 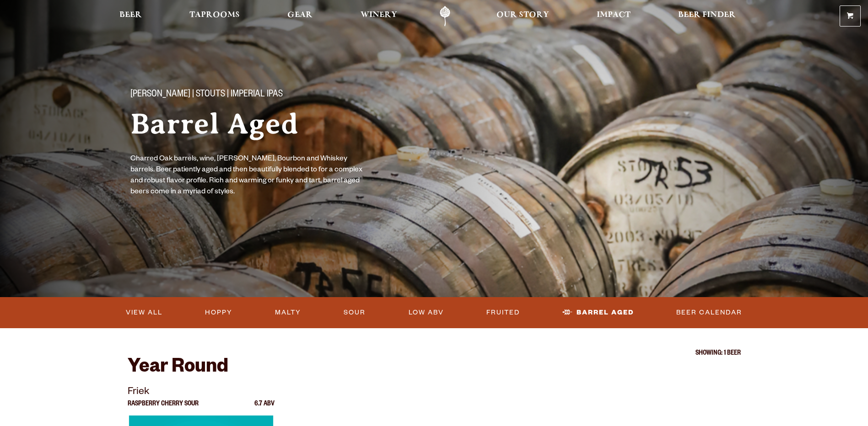 What do you see at coordinates (131, 16) in the screenshot?
I see `a: Beer` at bounding box center [131, 16].